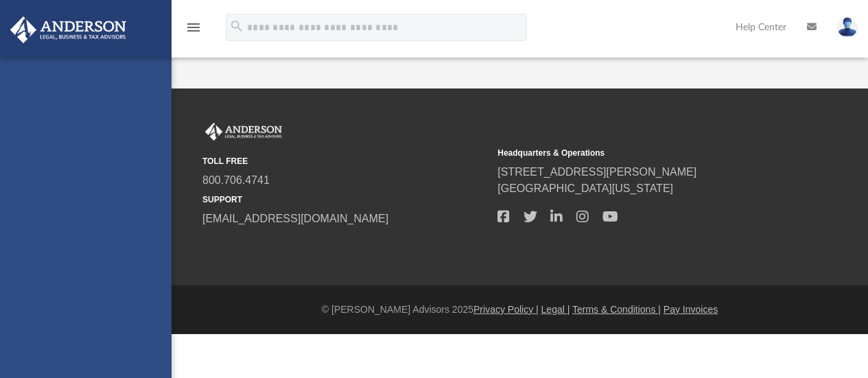 The height and width of the screenshot is (378, 868). Describe the element at coordinates (345, 200) in the screenshot. I see `small: SUPPORT` at that location.